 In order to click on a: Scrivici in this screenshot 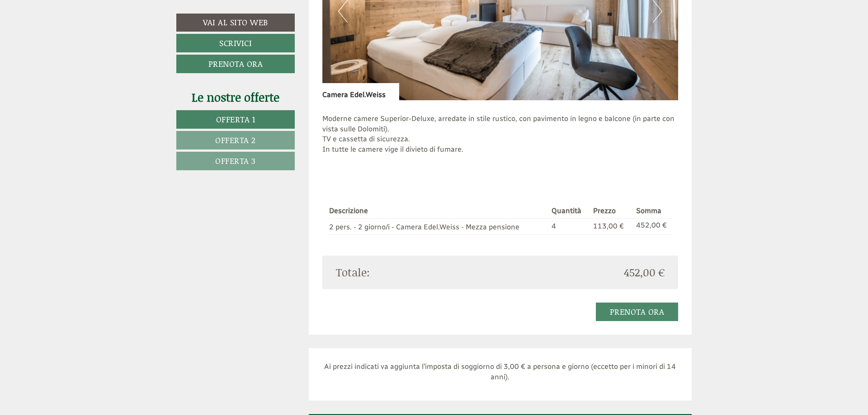, I will do `click(235, 43)`.